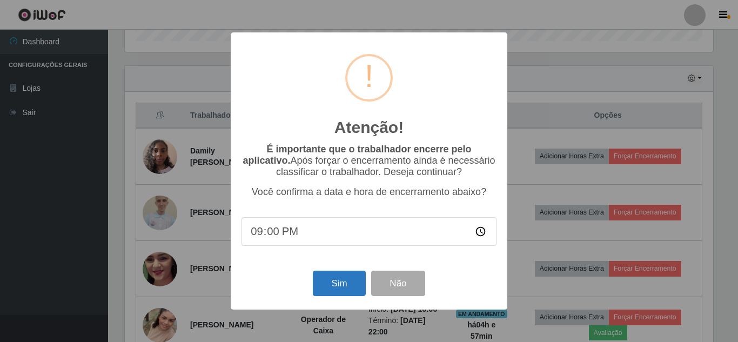 The width and height of the screenshot is (738, 342). Describe the element at coordinates (339, 283) in the screenshot. I see `button: Sim` at that location.